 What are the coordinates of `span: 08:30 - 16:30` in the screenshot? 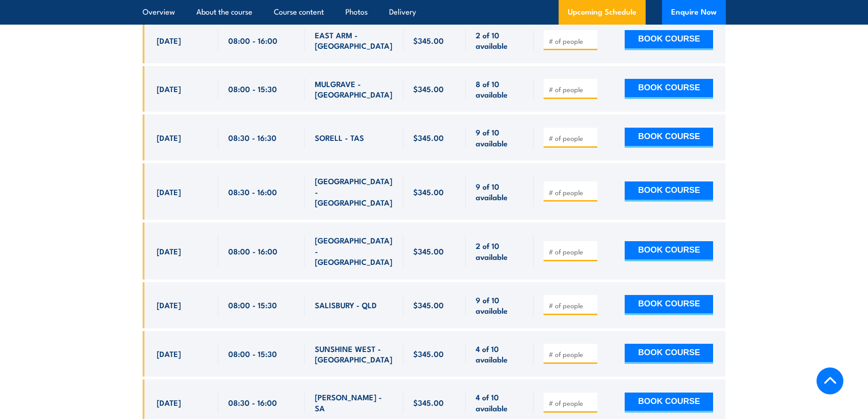 It's located at (252, 137).